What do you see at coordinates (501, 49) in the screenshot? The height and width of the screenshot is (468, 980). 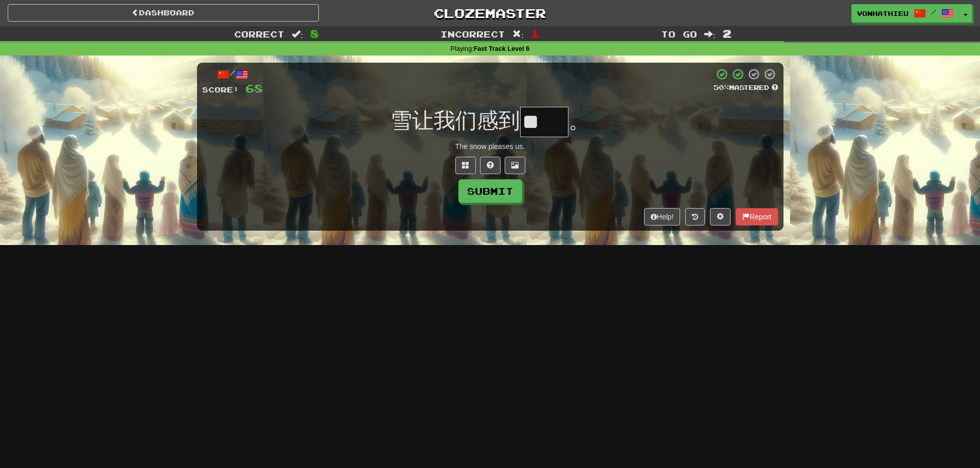 I see `strong: Fast Track Level 6` at bounding box center [501, 49].